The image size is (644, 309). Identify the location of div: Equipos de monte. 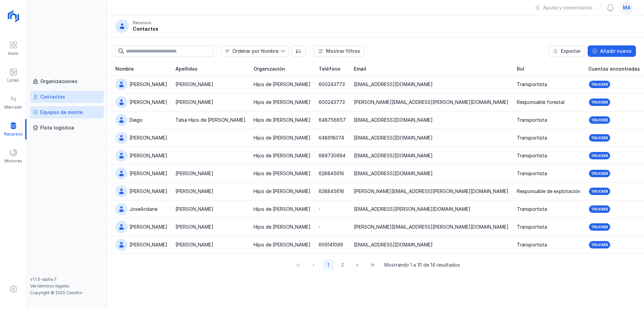
(61, 112).